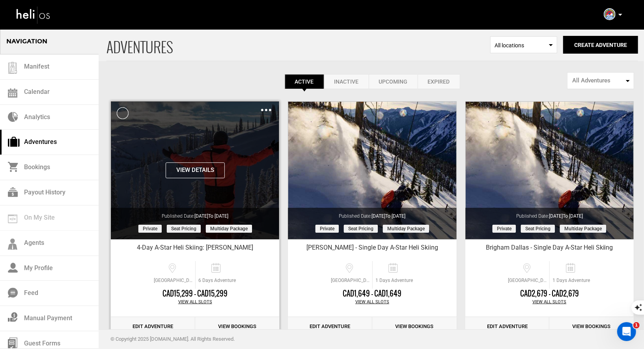 The width and height of the screenshot is (644, 349). What do you see at coordinates (12, 68) in the screenshot?
I see `img: guest-list.svg` at bounding box center [12, 68].